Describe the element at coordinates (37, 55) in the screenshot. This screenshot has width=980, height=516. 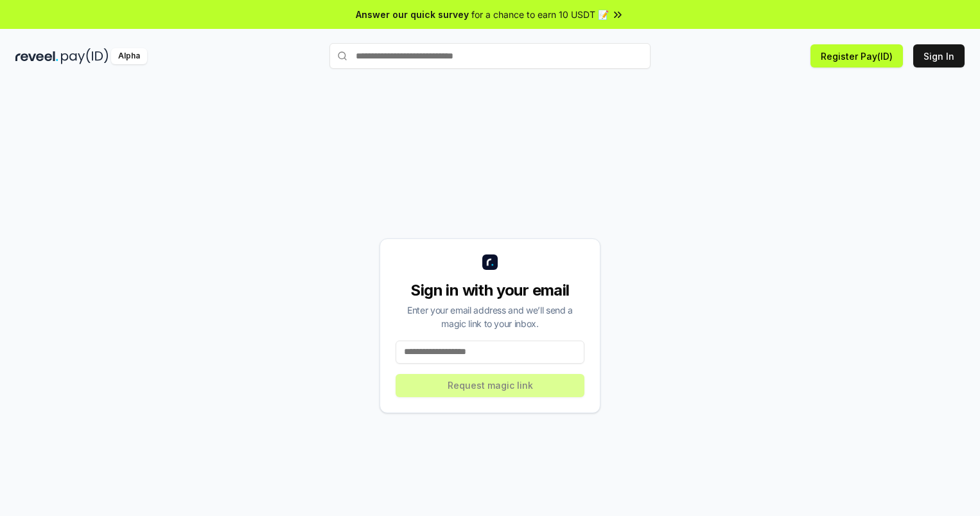
I see `img: reveel_dark` at that location.